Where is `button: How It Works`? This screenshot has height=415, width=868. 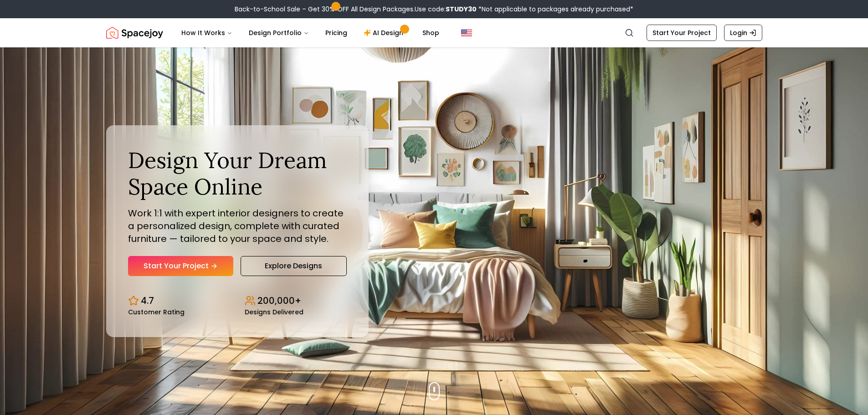
button: How It Works is located at coordinates (207, 33).